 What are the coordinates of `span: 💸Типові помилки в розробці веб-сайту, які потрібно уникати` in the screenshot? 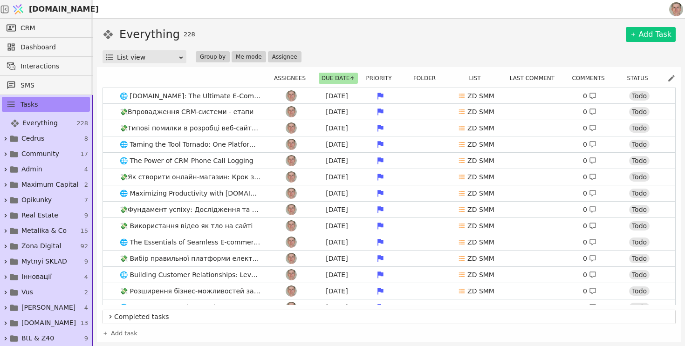 It's located at (190, 128).